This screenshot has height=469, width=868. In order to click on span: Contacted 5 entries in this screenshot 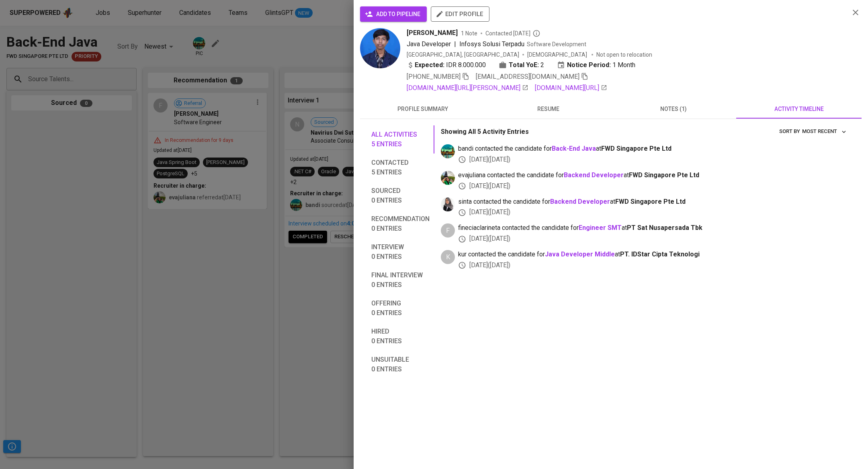, I will do `click(400, 167)`.